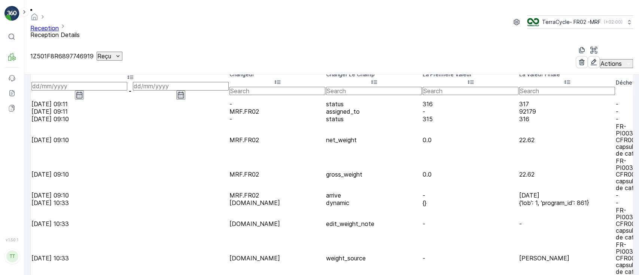 Image resolution: width=639 pixels, height=275 pixels. I want to click on a: Reception, so click(45, 28).